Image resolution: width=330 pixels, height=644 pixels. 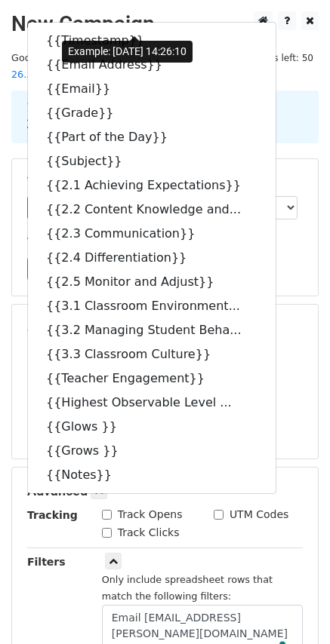 I want to click on a: {{2.5 Monitor and Adjust}}, so click(x=152, y=282).